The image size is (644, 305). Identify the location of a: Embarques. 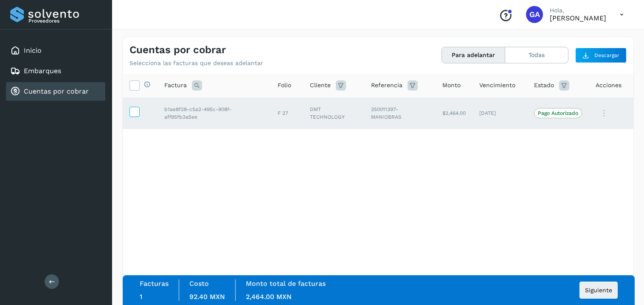
(42, 71).